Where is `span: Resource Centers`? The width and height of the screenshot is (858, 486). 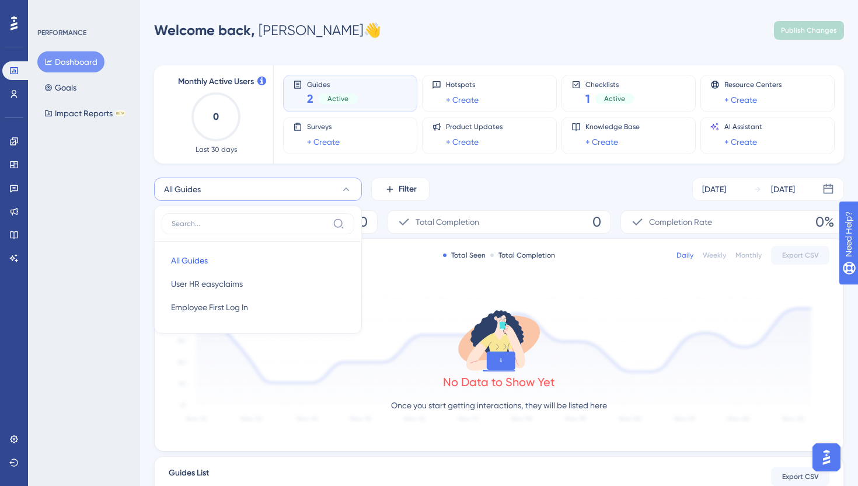
span: Resource Centers is located at coordinates (753, 85).